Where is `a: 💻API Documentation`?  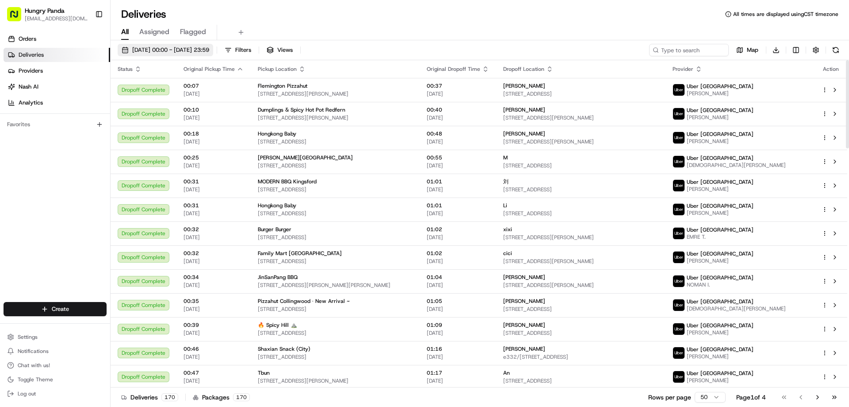
a: 💻API Documentation is located at coordinates (108, 202).